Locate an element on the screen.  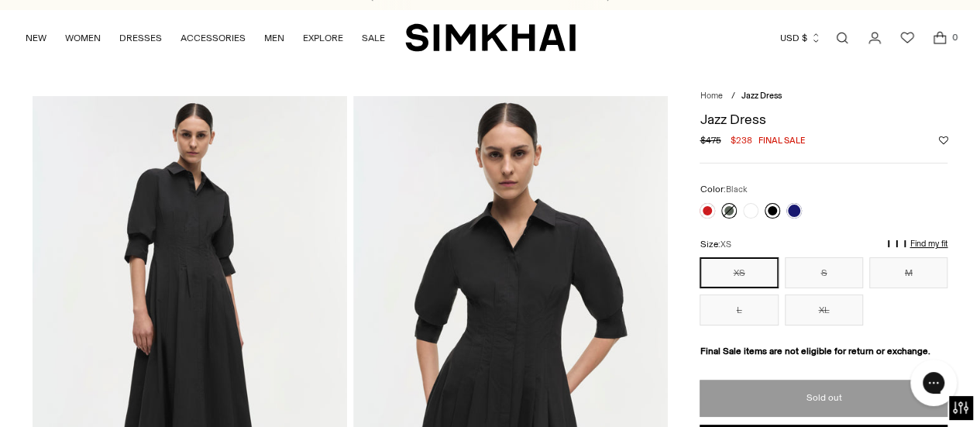
label: Size: is located at coordinates (715, 243).